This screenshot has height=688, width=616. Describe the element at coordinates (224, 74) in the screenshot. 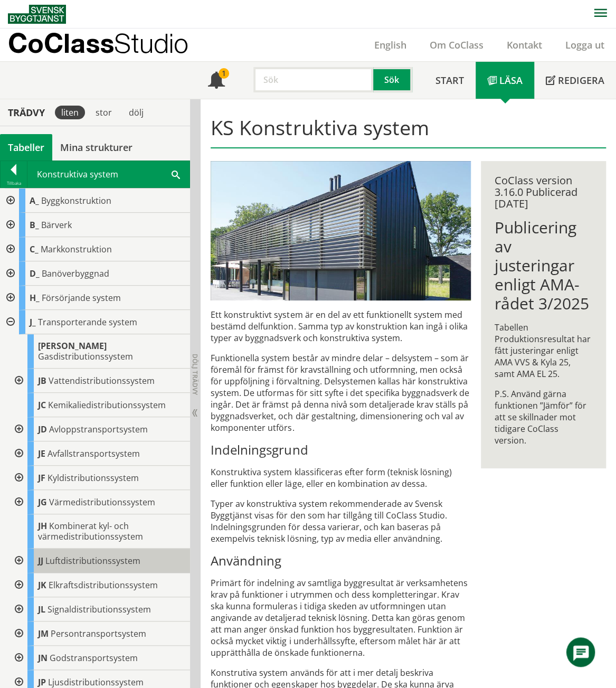

I see `div: 1` at that location.